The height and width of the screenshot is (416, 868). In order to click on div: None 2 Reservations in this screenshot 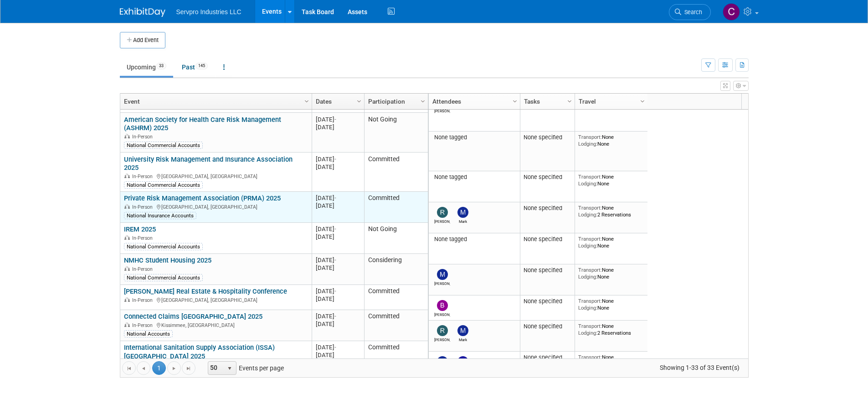, I will do `click(611, 210)`.